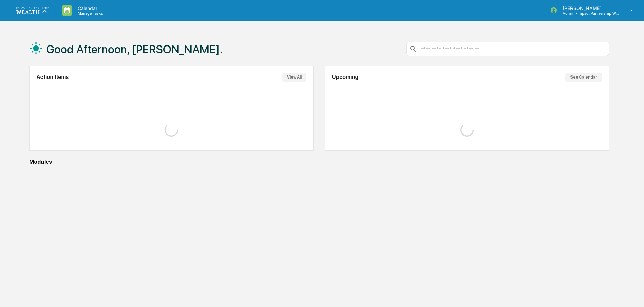  What do you see at coordinates (89, 8) in the screenshot?
I see `p: Calendar` at bounding box center [89, 8].